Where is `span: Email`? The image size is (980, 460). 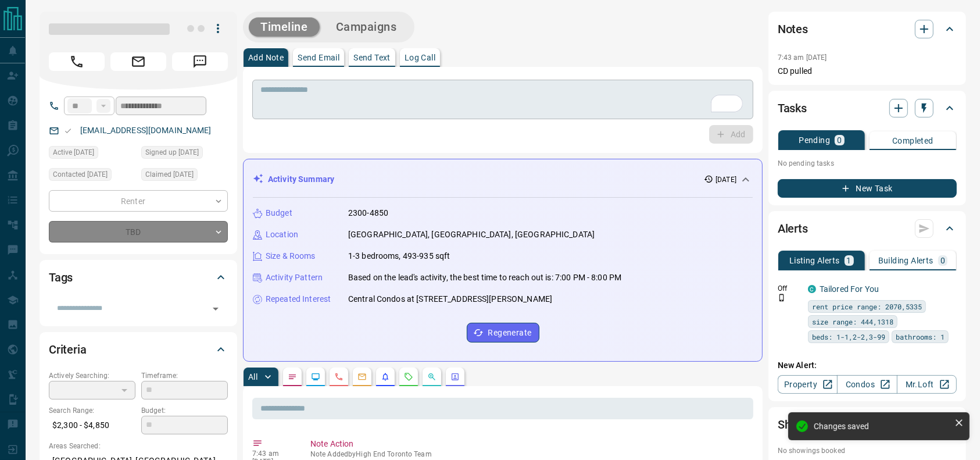 span: Email is located at coordinates (138, 62).